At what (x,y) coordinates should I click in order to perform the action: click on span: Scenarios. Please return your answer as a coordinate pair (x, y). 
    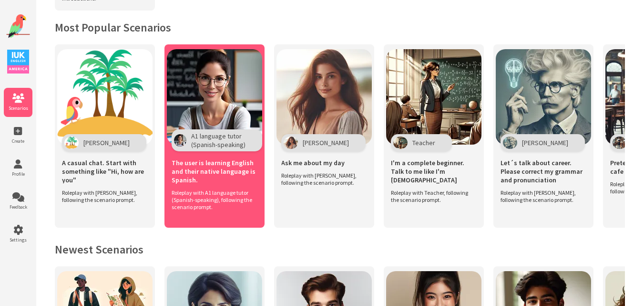
    Looking at the image, I should click on (18, 108).